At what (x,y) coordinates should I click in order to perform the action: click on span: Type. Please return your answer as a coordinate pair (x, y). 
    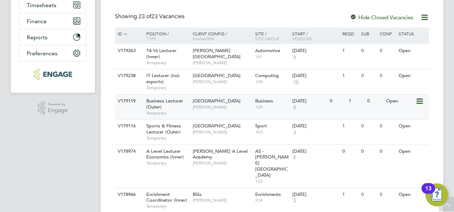
    Looking at the image, I should click on (151, 39).